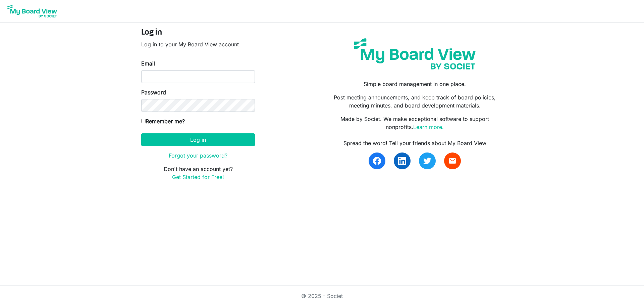 The width and height of the screenshot is (644, 306). I want to click on a: © 2025 - Societ, so click(322, 296).